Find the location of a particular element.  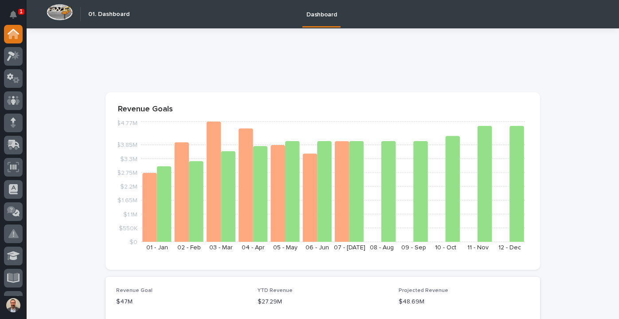

text: 04 - Apr is located at coordinates (253, 247).